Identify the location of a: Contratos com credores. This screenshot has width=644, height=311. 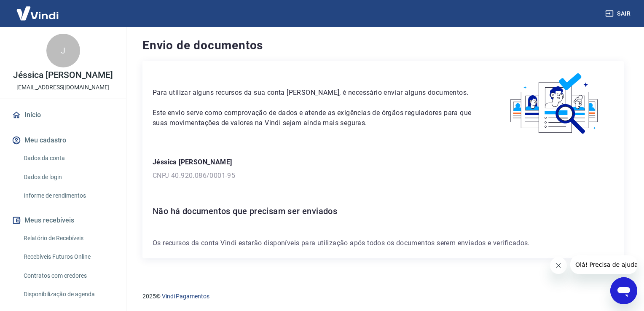
(68, 276).